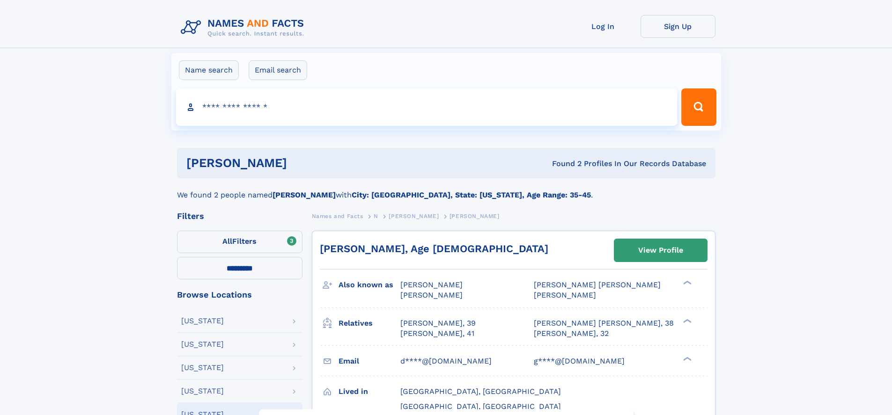  What do you see at coordinates (376, 216) in the screenshot?
I see `span: N` at bounding box center [376, 216].